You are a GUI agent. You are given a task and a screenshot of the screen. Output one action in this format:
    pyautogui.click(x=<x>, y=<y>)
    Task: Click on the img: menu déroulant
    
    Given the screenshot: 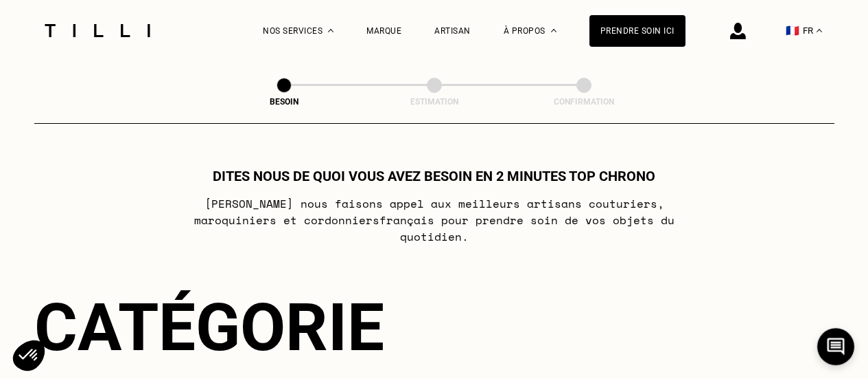 What is the action you would take?
    pyautogui.click(x=820, y=30)
    